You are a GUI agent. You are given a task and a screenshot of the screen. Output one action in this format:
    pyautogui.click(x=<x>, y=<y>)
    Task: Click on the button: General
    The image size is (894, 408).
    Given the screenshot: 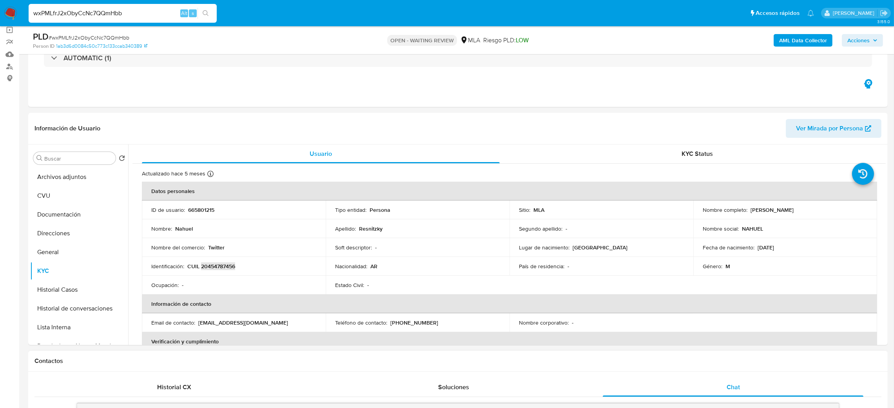 What is the action you would take?
    pyautogui.click(x=79, y=252)
    